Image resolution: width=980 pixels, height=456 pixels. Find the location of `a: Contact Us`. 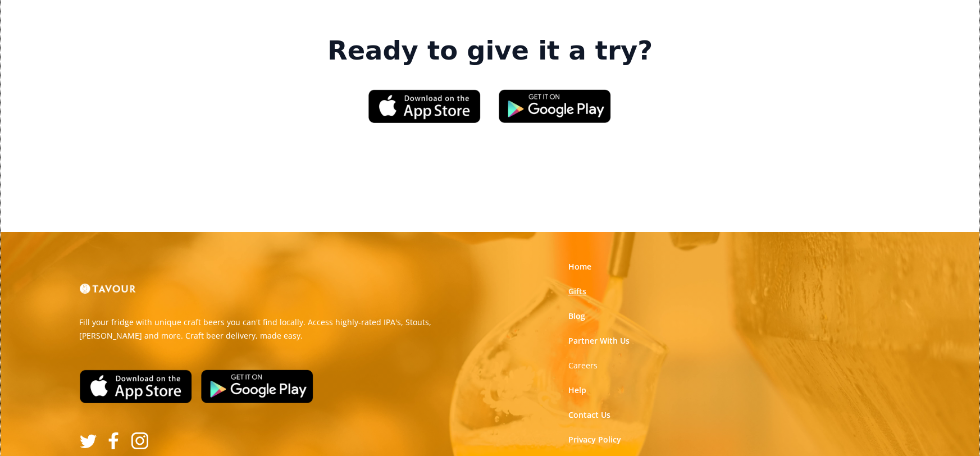

a: Contact Us is located at coordinates (589, 415).